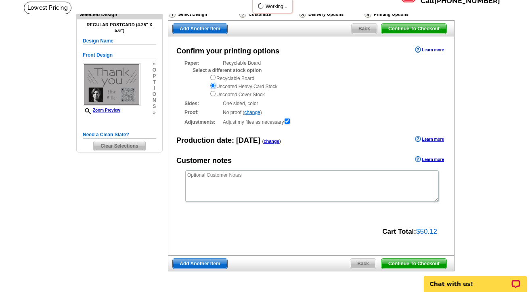 This screenshot has height=292, width=532. I want to click on div: Printing Options, so click(399, 15).